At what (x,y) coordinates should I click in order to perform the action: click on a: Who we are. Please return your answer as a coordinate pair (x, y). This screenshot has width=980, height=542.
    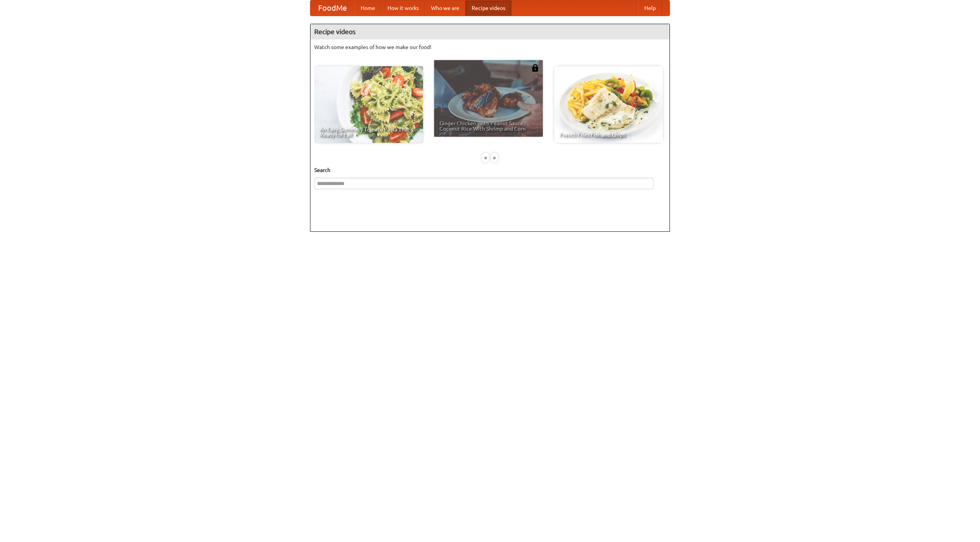
    Looking at the image, I should click on (446, 8).